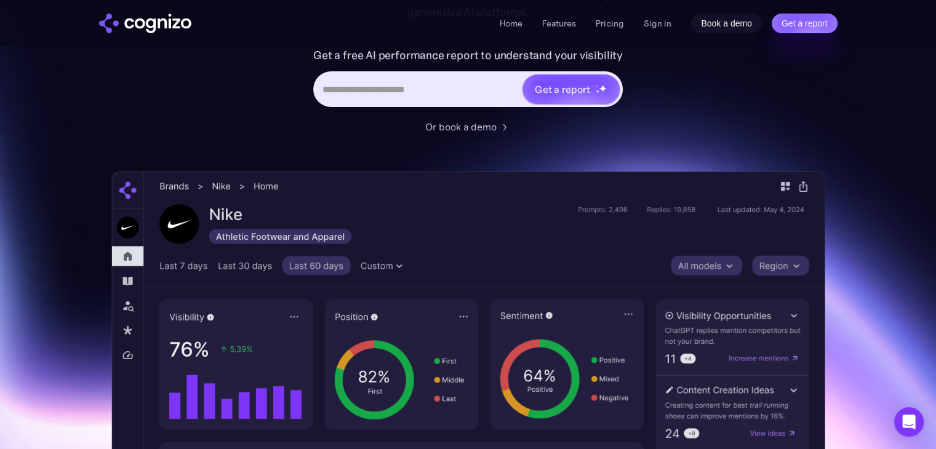 The height and width of the screenshot is (449, 936). Describe the element at coordinates (657, 23) in the screenshot. I see `a: Sign in` at that location.